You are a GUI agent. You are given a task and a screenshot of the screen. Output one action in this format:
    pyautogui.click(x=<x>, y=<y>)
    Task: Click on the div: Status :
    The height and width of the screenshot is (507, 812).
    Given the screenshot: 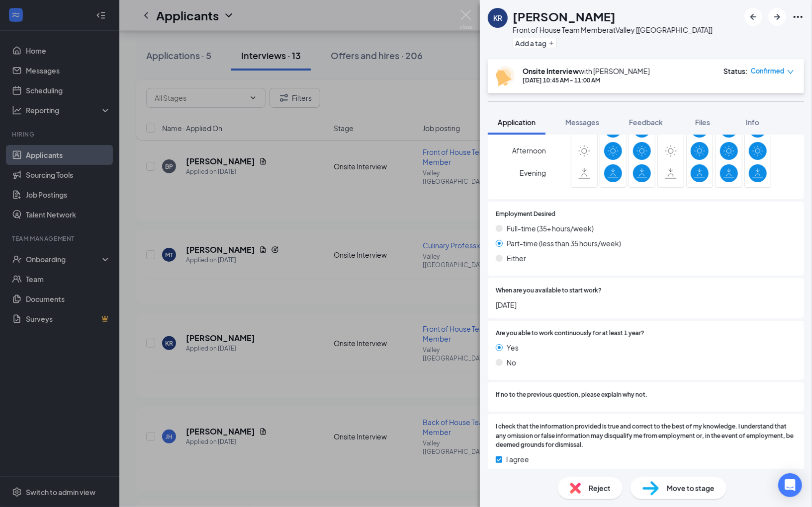 What is the action you would take?
    pyautogui.click(x=735, y=71)
    